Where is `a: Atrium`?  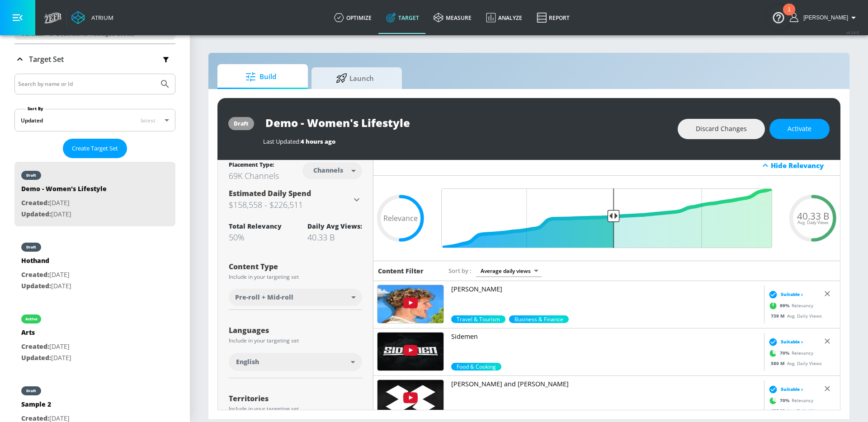 a: Atrium is located at coordinates (92, 18).